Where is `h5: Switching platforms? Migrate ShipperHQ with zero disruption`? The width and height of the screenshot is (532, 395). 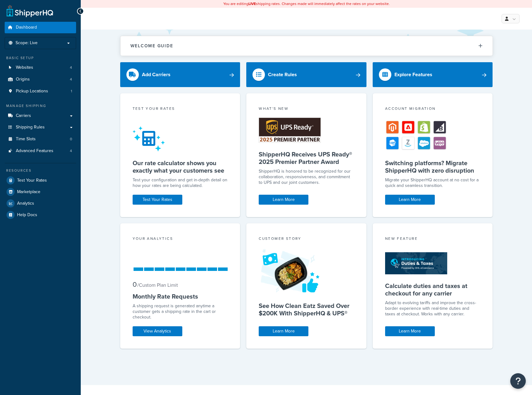 h5: Switching platforms? Migrate ShipperHQ with zero disruption is located at coordinates (433, 167).